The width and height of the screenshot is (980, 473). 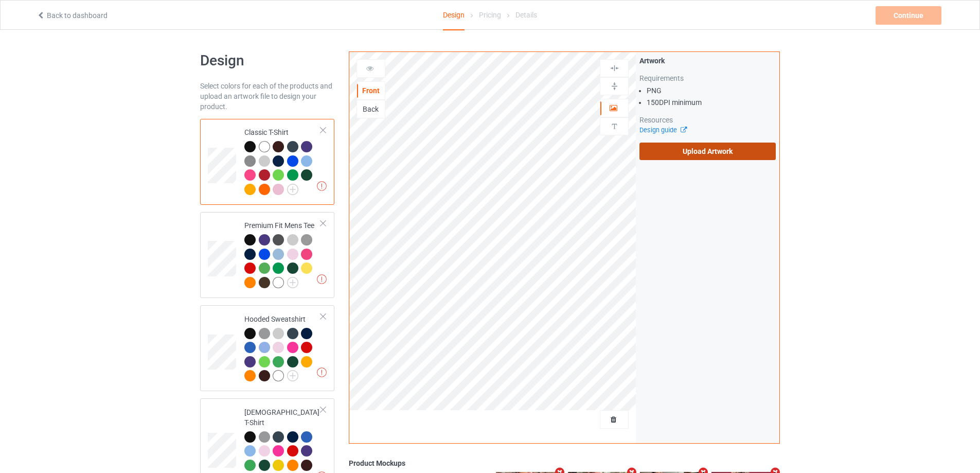 What do you see at coordinates (72, 16) in the screenshot?
I see `a: Back to dashboard` at bounding box center [72, 16].